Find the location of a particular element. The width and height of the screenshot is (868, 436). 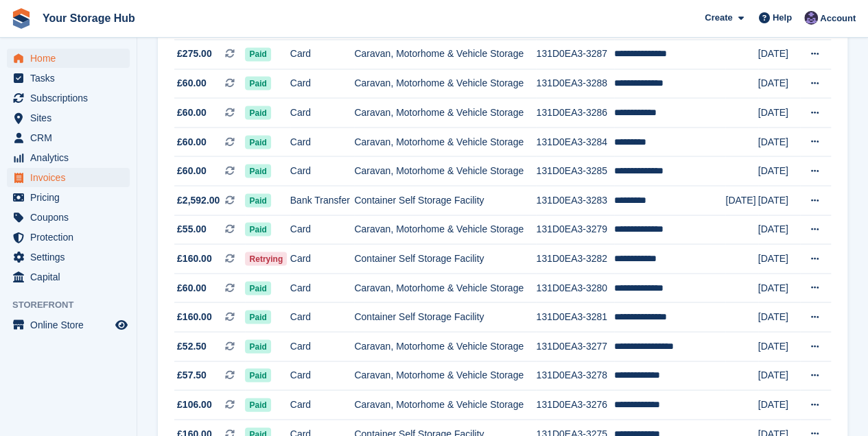

td: 131D0EA3-3281 is located at coordinates (574, 317).